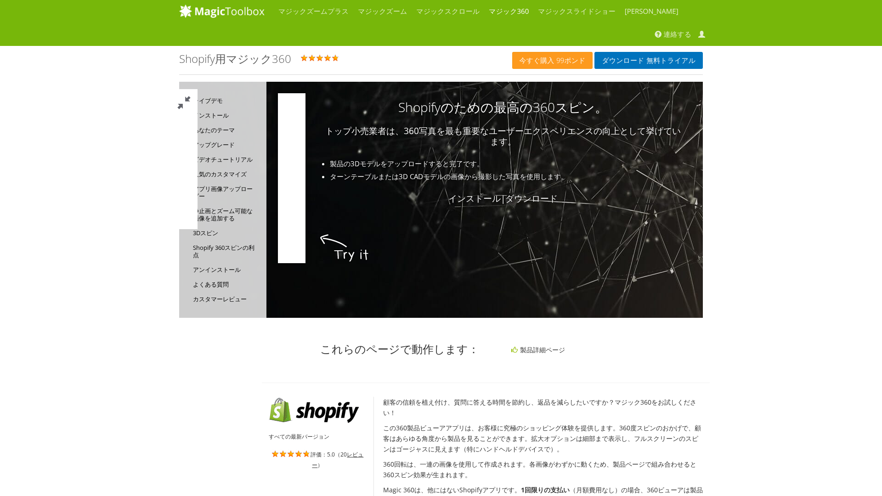 The height and width of the screenshot is (496, 882). What do you see at coordinates (227, 130) in the screenshot?
I see `a: あなたのテーマ` at bounding box center [227, 130].